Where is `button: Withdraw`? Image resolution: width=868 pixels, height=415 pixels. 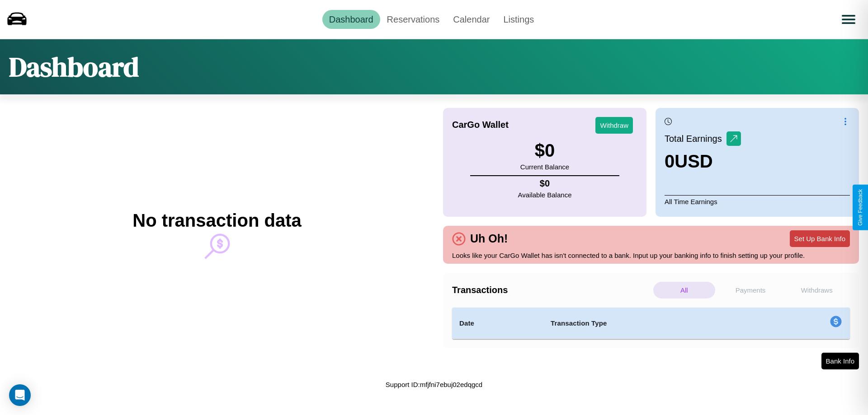 button: Withdraw is located at coordinates (614, 125).